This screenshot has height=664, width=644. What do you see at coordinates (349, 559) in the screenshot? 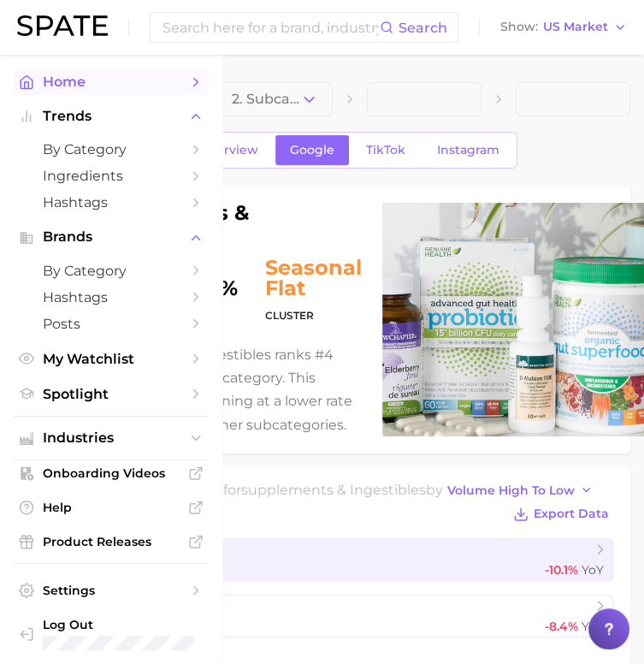
I see `a: supplements31.7m Volume-10.1% YoY` at bounding box center [349, 559].